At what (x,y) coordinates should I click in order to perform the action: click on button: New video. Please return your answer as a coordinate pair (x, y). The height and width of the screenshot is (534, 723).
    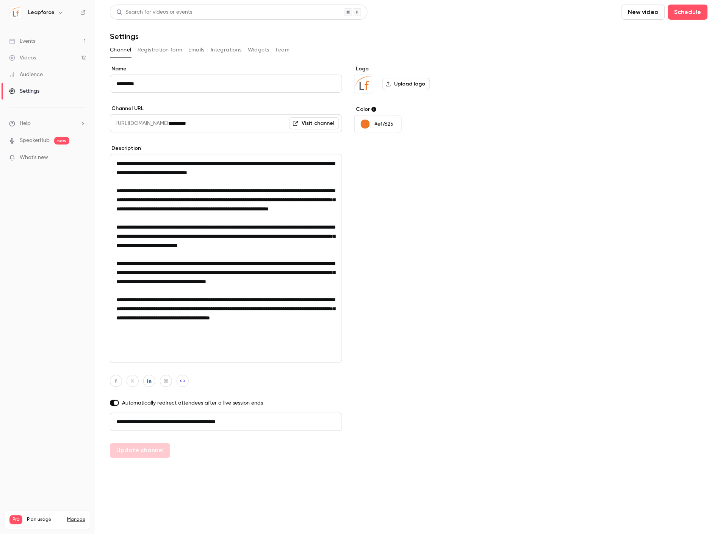
    Looking at the image, I should click on (643, 12).